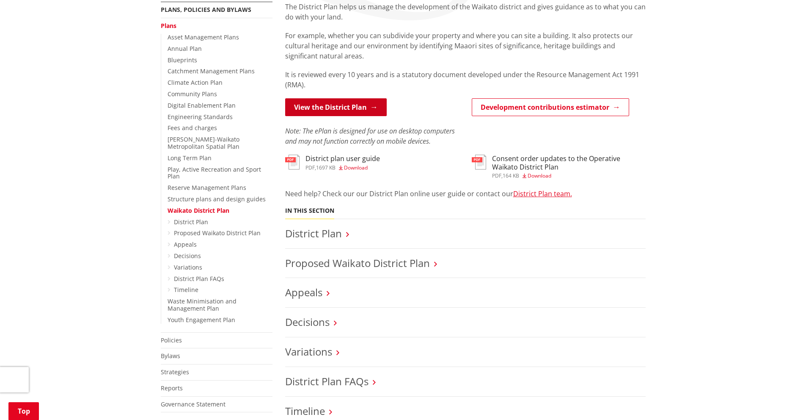  What do you see at coordinates (207, 187) in the screenshot?
I see `a: Reserve Management Plans` at bounding box center [207, 187].